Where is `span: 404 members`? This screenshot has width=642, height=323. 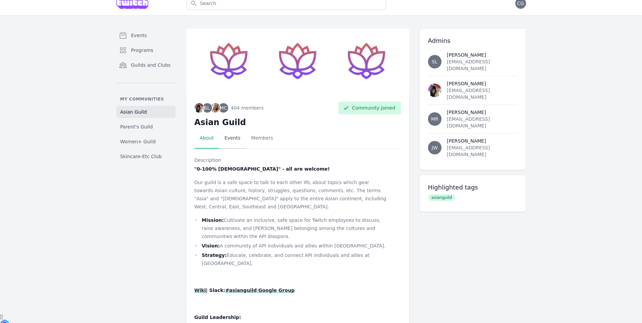 span: 404 members is located at coordinates (247, 108).